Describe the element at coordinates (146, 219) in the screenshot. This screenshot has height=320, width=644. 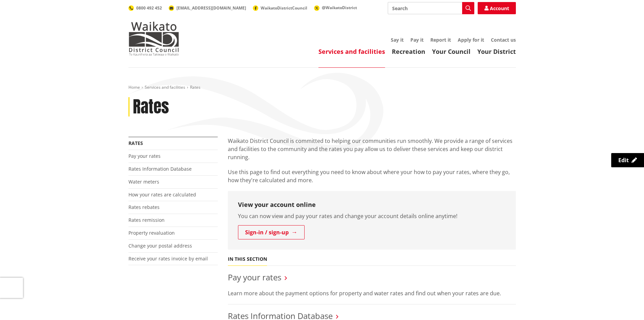
I see `a: Rates remission` at that location.